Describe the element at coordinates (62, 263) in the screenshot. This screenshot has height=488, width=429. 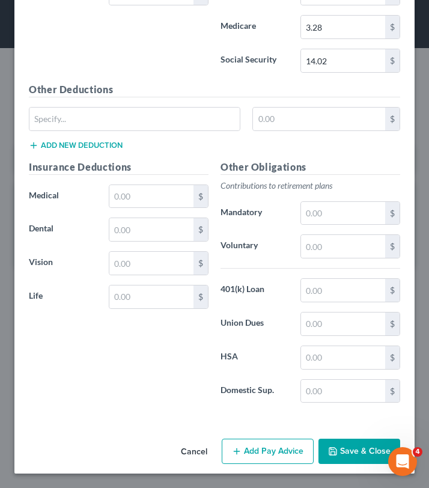
I see `label: Vision` at that location.